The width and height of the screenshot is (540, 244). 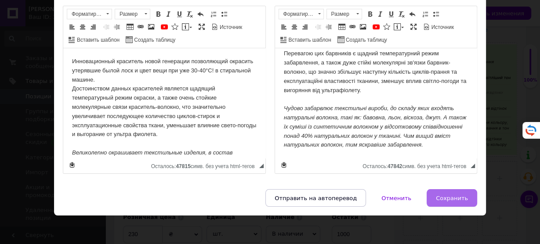 What do you see at coordinates (100, 78) in the screenshot?
I see `em: Чудово забарвлює текстильні вироби, до складу яких входять натуральні волокна, такі як: бавовна, ...` at bounding box center [100, 78].